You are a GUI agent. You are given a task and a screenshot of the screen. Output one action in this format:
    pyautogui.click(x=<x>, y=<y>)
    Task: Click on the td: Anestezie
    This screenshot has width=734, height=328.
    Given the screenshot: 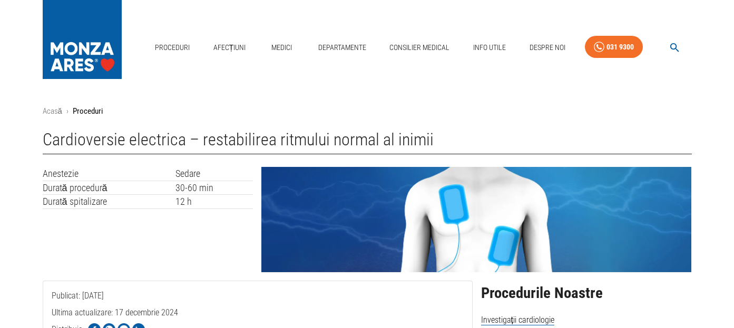 What is the action you would take?
    pyautogui.click(x=109, y=174)
    